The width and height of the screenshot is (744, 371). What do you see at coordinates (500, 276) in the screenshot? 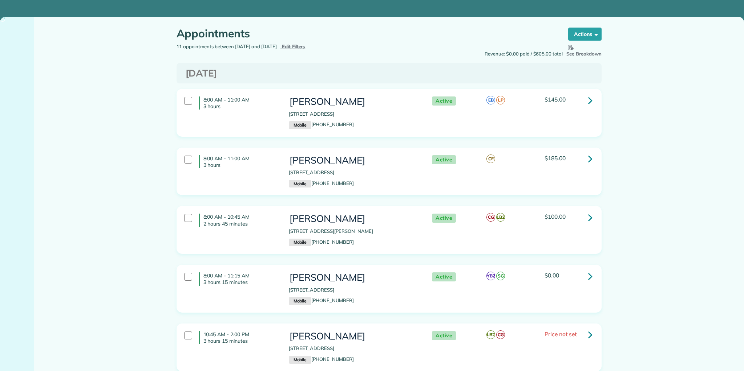
I see `span: SG` at bounding box center [500, 276].